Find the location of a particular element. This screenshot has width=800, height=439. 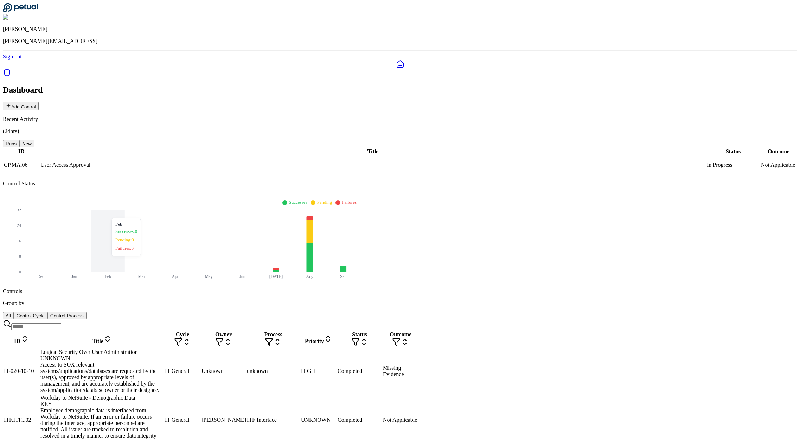

h2: Dashboard is located at coordinates (400, 90).